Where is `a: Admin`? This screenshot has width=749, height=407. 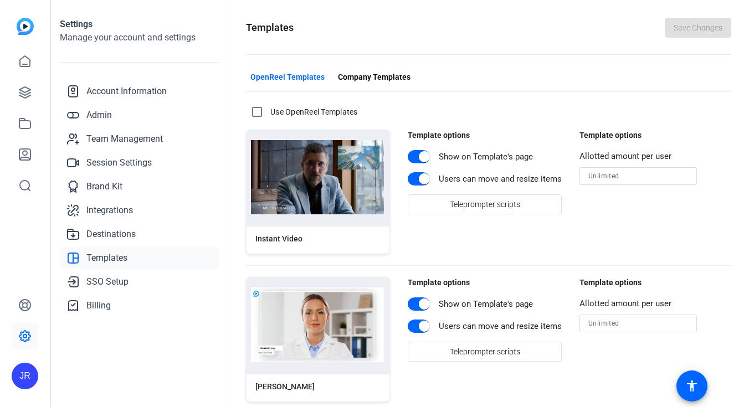
a: Admin is located at coordinates (139, 115).